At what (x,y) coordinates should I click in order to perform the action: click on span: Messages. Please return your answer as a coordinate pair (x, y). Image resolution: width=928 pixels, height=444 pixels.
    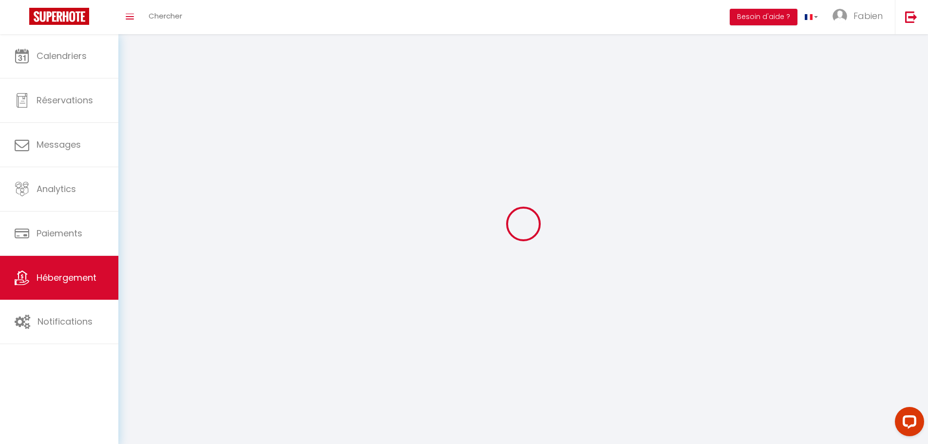
    Looking at the image, I should click on (58, 144).